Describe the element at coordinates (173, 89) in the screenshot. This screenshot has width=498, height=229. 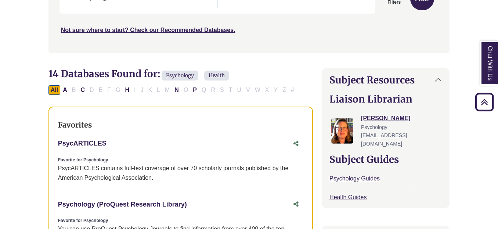
I see `div: Alpha-list to filter by first letter of database name` at that location.